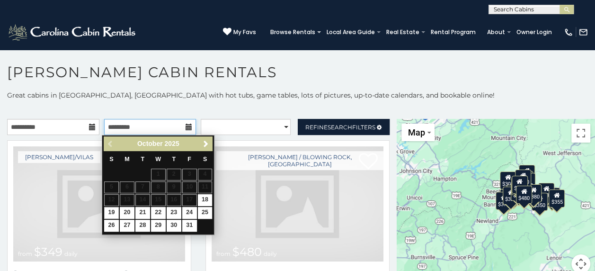 The height and width of the screenshot is (271, 595). Describe the element at coordinates (523, 178) in the screenshot. I see `div: $320` at that location.